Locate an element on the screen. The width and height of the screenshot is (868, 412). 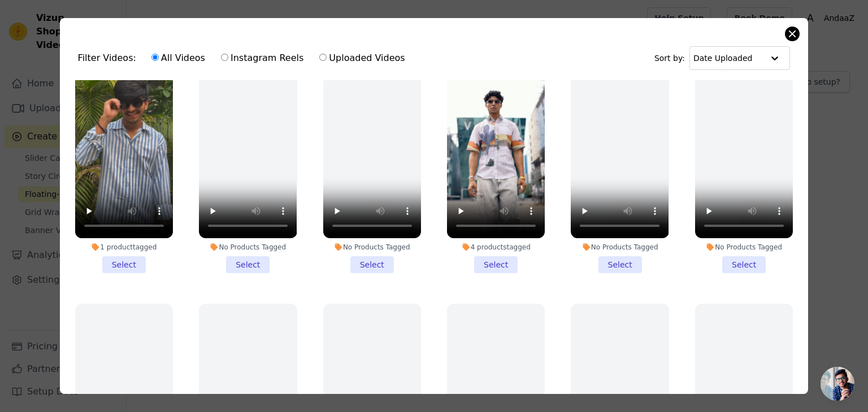
label: All Videos is located at coordinates (178, 58).